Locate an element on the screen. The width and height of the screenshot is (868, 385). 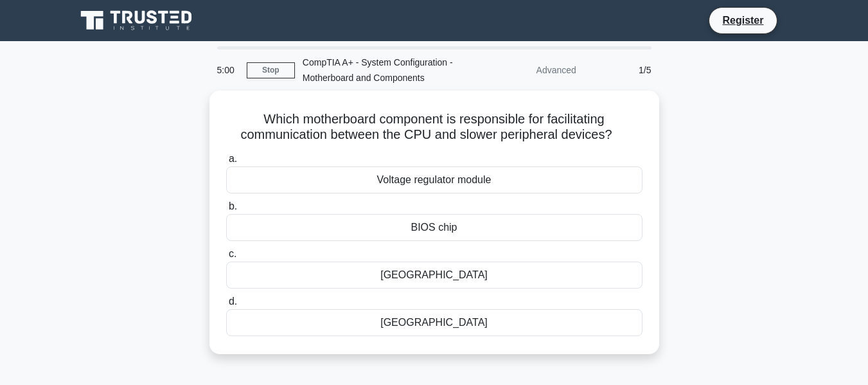
div: 5:00 is located at coordinates (228, 71).